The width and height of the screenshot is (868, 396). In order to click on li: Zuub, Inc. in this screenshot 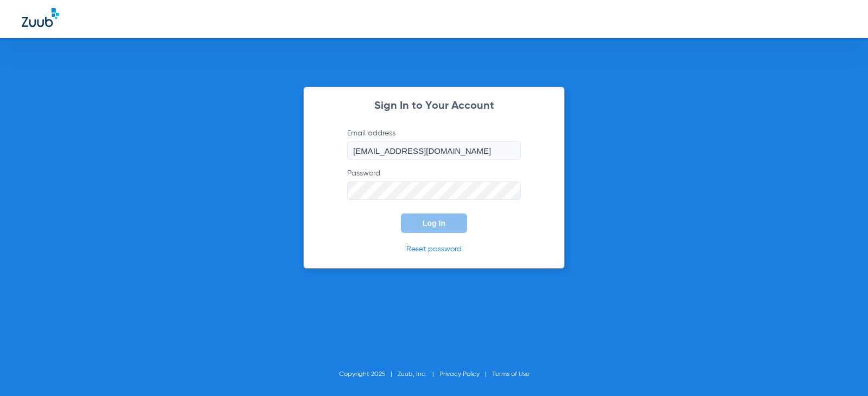, I will do `click(418, 374)`.